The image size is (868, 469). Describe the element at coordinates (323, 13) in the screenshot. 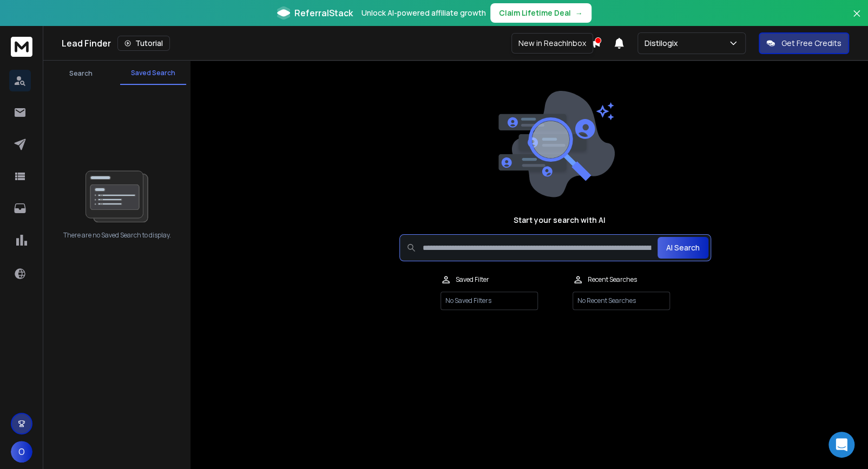

I see `span: ReferralStack` at that location.